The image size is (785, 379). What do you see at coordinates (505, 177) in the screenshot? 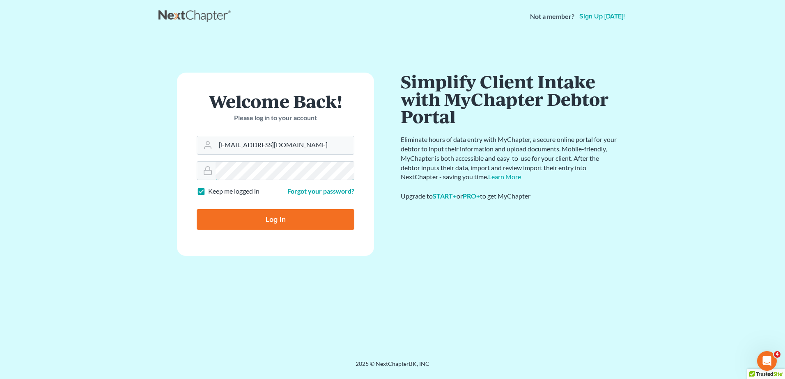
I see `a: Learn More` at bounding box center [505, 177].